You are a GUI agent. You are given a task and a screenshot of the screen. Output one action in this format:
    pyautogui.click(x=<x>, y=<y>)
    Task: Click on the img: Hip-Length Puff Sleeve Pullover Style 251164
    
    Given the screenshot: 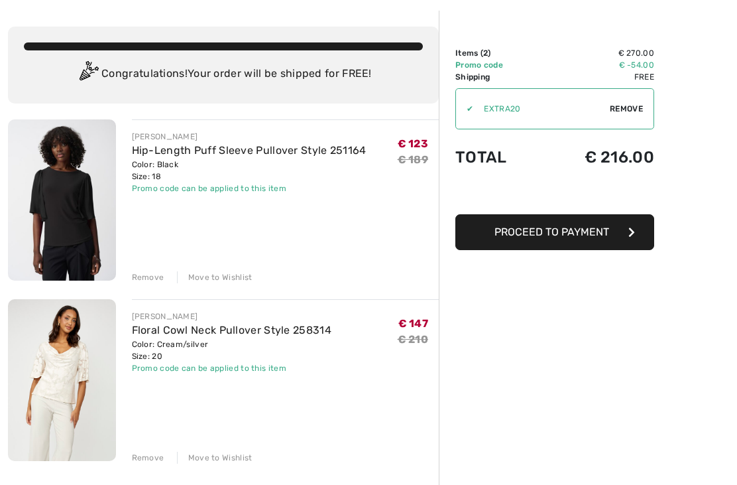 What is the action you would take?
    pyautogui.click(x=62, y=200)
    